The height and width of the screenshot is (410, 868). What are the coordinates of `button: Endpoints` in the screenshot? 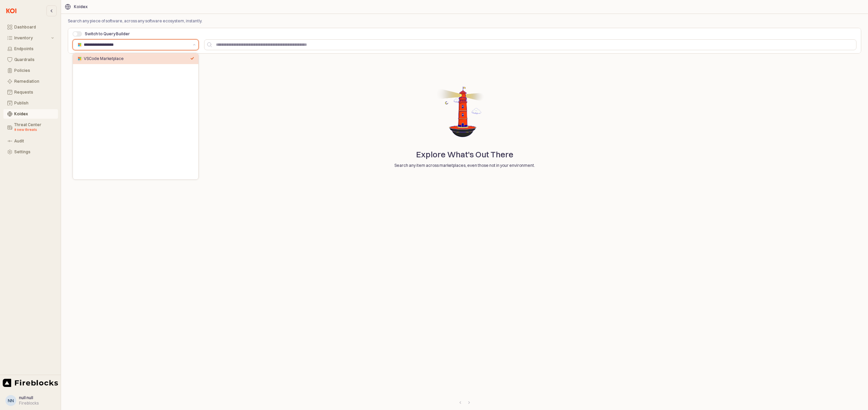 It's located at (30, 49).